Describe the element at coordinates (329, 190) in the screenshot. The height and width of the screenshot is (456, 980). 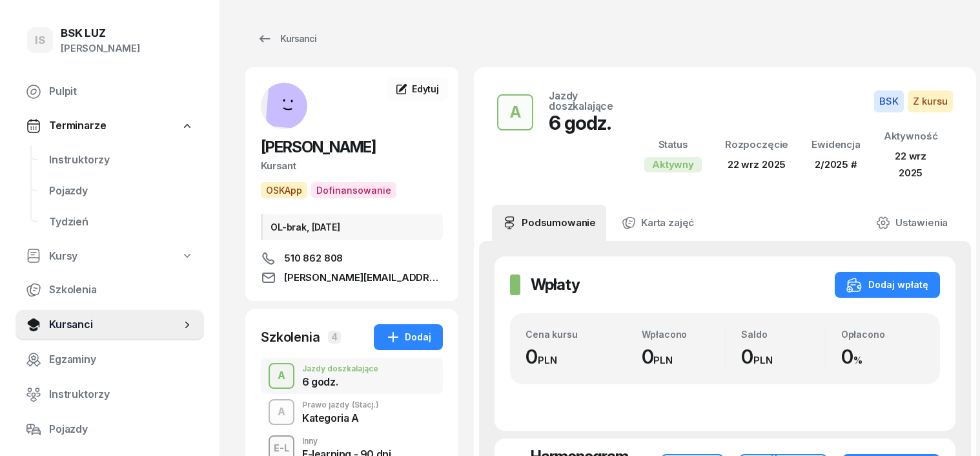
I see `button: OSKAppDofinansowanie` at that location.